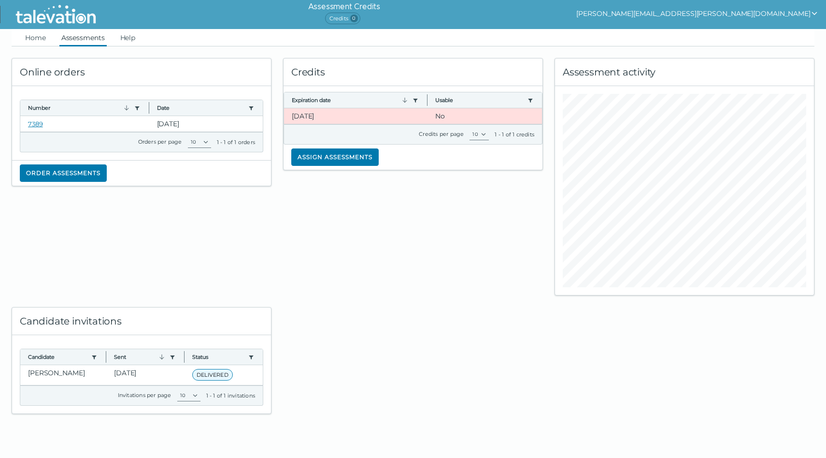  Describe the element at coordinates (128, 38) in the screenshot. I see `a: Help` at that location.